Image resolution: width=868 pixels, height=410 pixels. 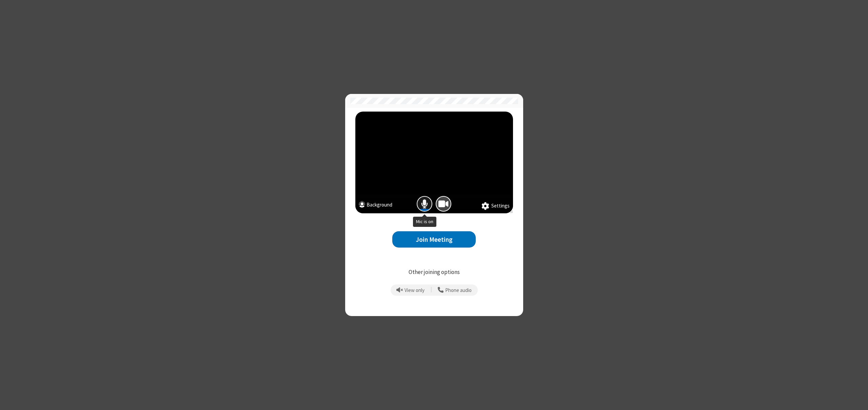 I want to click on button: Camera is on, so click(x=443, y=204).